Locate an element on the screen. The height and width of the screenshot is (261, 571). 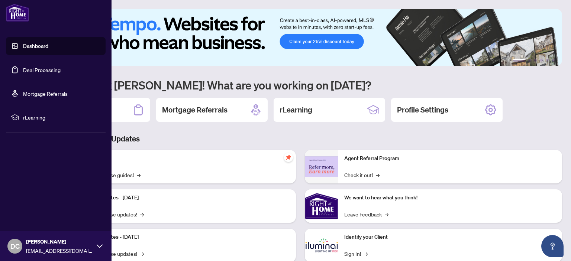
a: Deal Processing is located at coordinates (42, 70).